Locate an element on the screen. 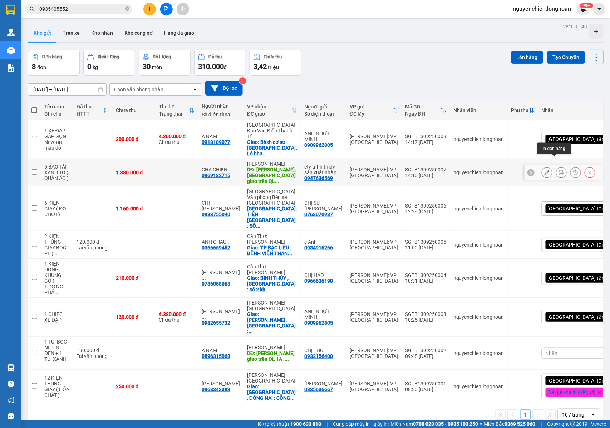 The height and width of the screenshot is (428, 610). span: triệu is located at coordinates (273, 67).